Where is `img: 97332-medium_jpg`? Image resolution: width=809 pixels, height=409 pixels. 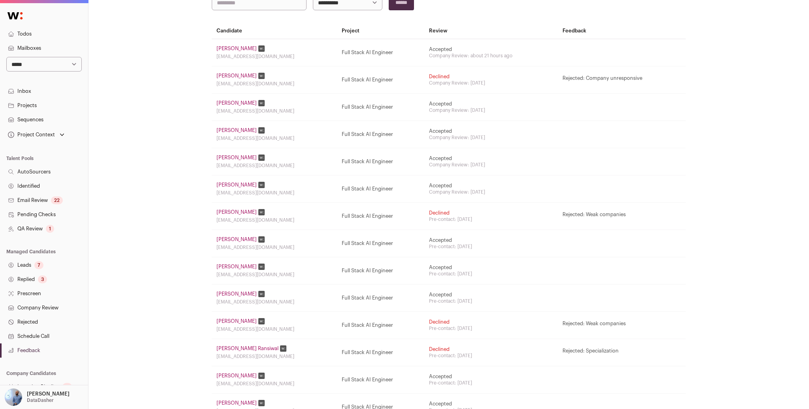
img: 97332-medium_jpg is located at coordinates (13, 397).